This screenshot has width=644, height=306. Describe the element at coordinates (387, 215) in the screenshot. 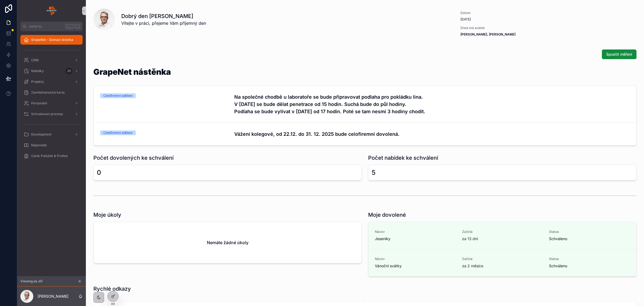

I see `h1: Moje dovolené` at that location.